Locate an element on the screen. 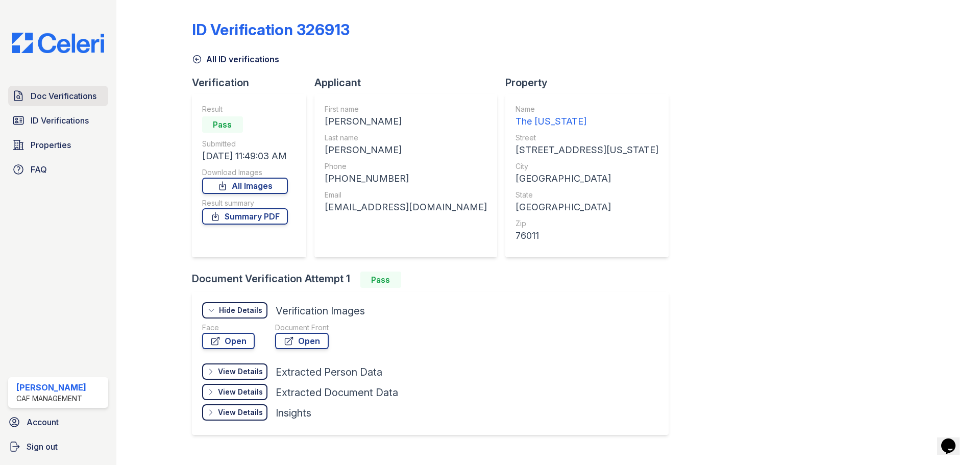  div: Document Verification Attempt 1 is located at coordinates (434, 280).